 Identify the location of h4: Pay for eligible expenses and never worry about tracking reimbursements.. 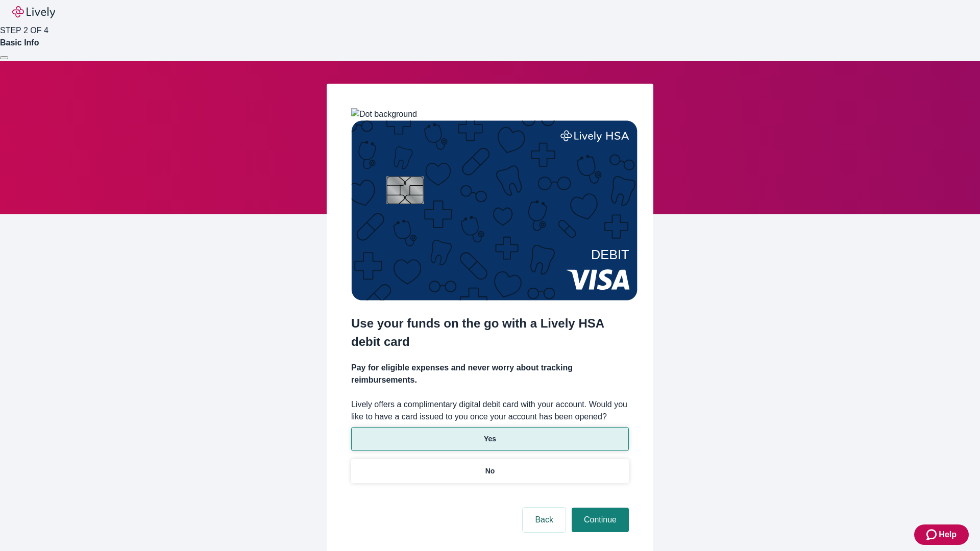
(490, 374).